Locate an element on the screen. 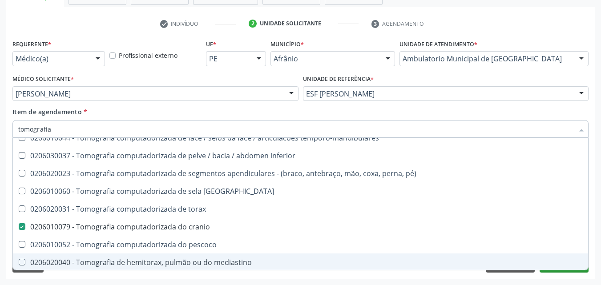 The image size is (601, 285). div: 2 is located at coordinates (253, 24).